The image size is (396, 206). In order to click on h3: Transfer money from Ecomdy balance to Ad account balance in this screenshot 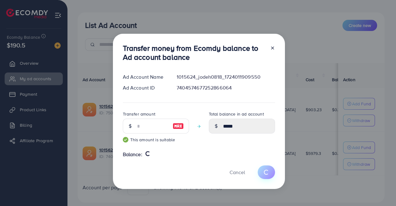, I will do `click(194, 53)`.